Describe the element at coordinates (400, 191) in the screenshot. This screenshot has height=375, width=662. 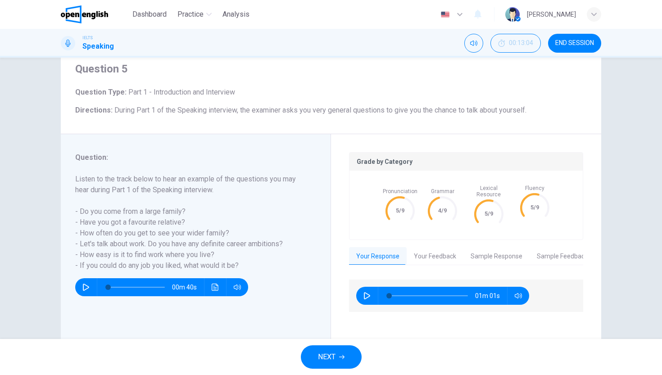
I see `span: Pronunciation` at that location.